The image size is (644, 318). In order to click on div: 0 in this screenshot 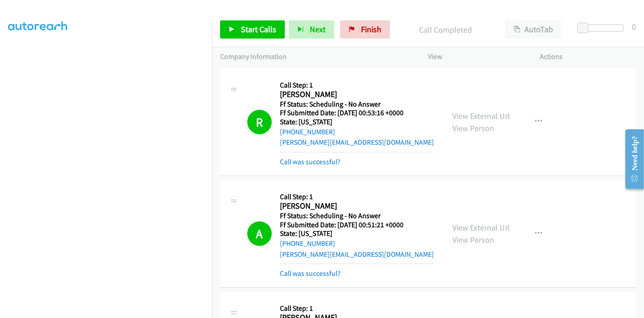, I will do `click(634, 27)`.